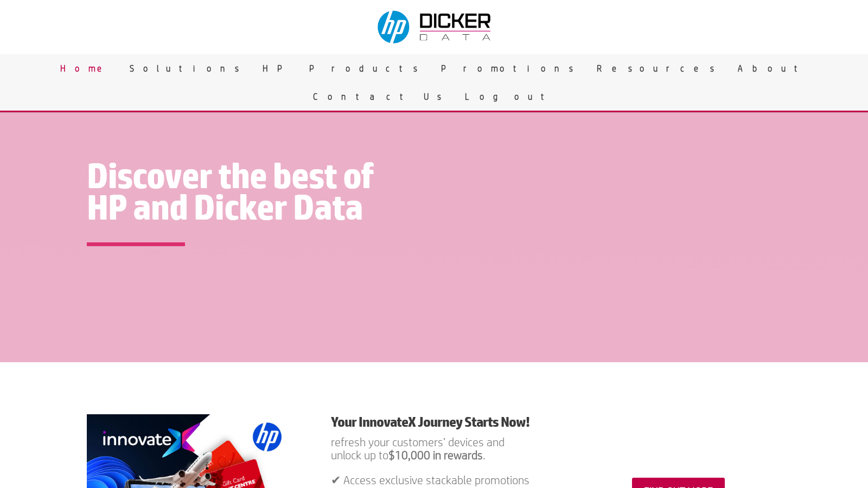 Image resolution: width=868 pixels, height=488 pixels. What do you see at coordinates (773, 68) in the screenshot?
I see `a: About` at bounding box center [773, 68].